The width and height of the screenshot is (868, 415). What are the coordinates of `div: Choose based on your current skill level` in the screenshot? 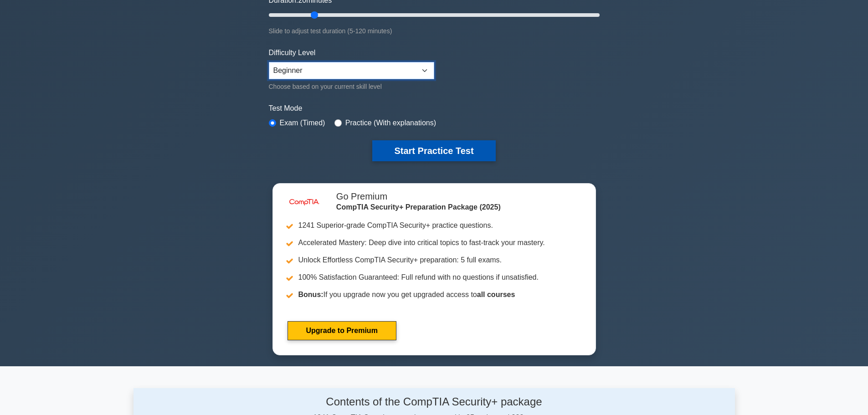 It's located at (351, 87).